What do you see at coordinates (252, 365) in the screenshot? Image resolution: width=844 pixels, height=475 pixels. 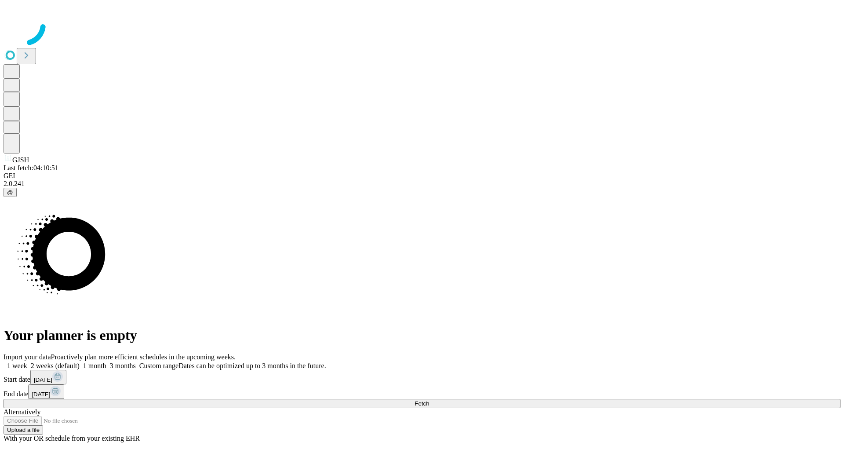 I see `span: Dates can be optimized up to 3 months in the future.` at bounding box center [252, 365].